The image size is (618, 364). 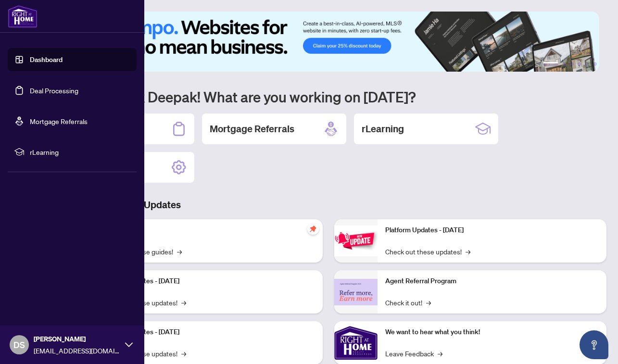 What do you see at coordinates (383, 129) in the screenshot?
I see `h2: rLearning` at bounding box center [383, 129].